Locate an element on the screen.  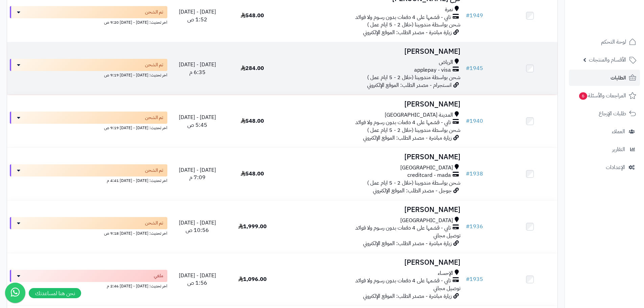
span: applepay - visa is located at coordinates (432, 70).